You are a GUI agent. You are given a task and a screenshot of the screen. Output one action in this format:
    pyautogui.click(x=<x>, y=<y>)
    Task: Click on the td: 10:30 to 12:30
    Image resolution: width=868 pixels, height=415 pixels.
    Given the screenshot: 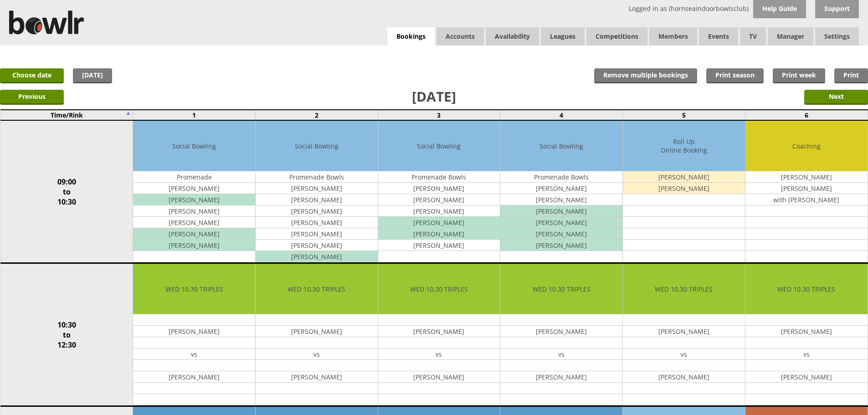 What is the action you would take?
    pyautogui.click(x=67, y=335)
    